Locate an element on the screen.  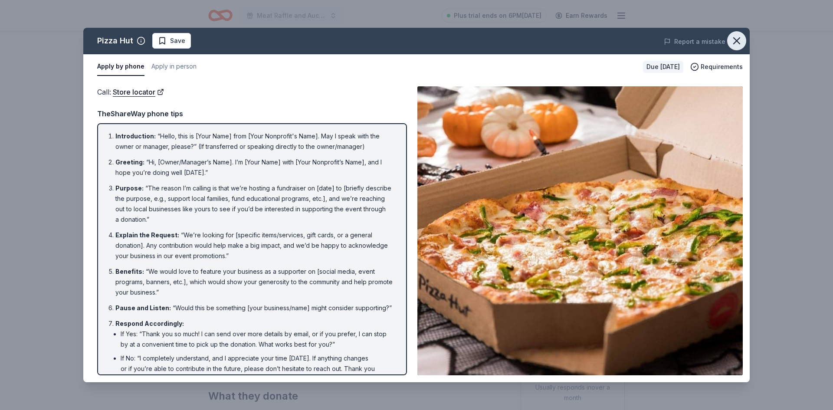
img: Image for Pizza Hut is located at coordinates (580, 231).